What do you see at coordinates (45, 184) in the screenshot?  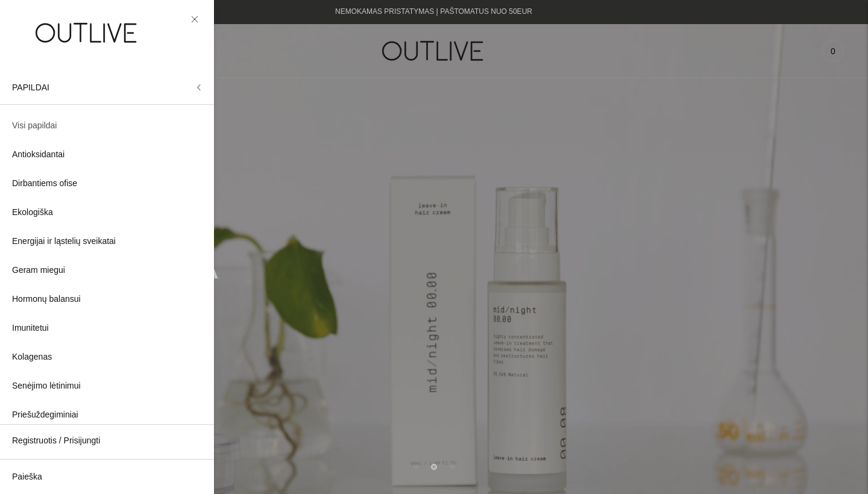 I see `span: Dirbantiems ofise` at bounding box center [45, 184].